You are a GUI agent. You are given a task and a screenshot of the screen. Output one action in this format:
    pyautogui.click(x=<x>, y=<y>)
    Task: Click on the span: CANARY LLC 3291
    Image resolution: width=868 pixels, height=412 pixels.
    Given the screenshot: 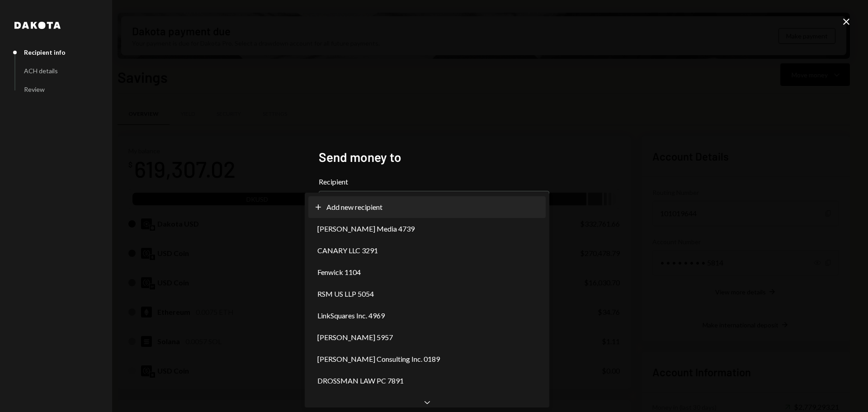 What is the action you would take?
    pyautogui.click(x=348, y=251)
    